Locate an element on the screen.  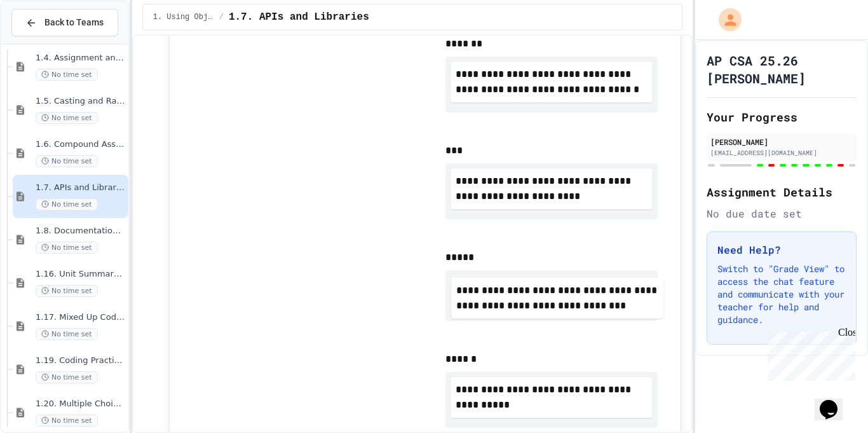
h2: Your Progress is located at coordinates (782, 117).